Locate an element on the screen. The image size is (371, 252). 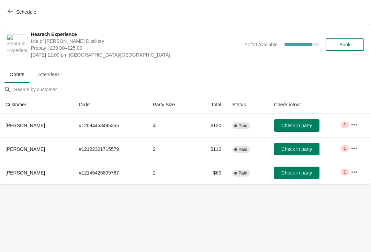
td: $60 is located at coordinates (211, 173).